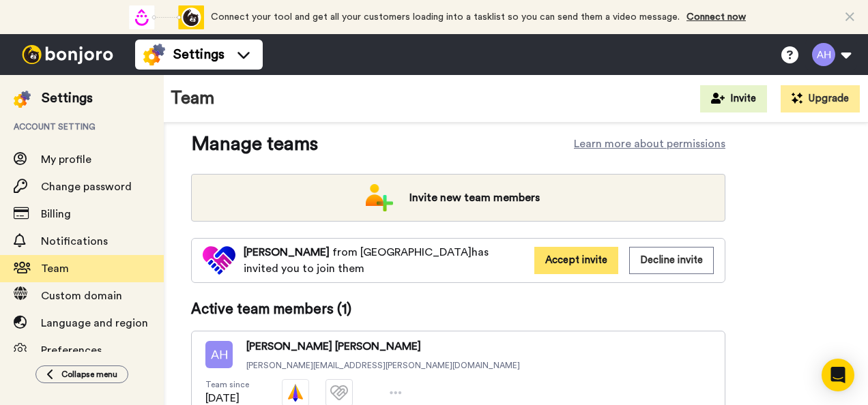 The height and width of the screenshot is (405, 868). What do you see at coordinates (734, 99) in the screenshot?
I see `button: Invite` at bounding box center [734, 99].